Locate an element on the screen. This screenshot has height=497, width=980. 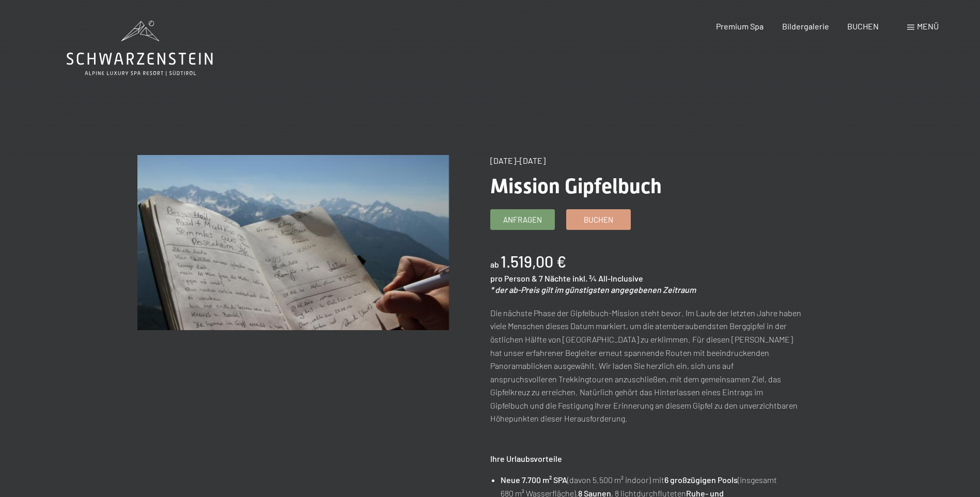
p: Die nächste Phase der Gipfelbuch-Mission steht bevor. Im Laufe der letzten Jahre haben viele Mens... is located at coordinates (646, 365).